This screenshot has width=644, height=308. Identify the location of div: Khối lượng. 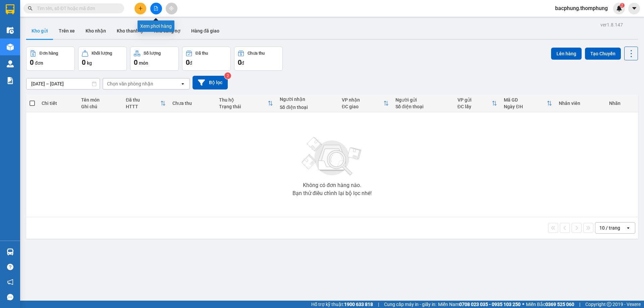
(102, 53).